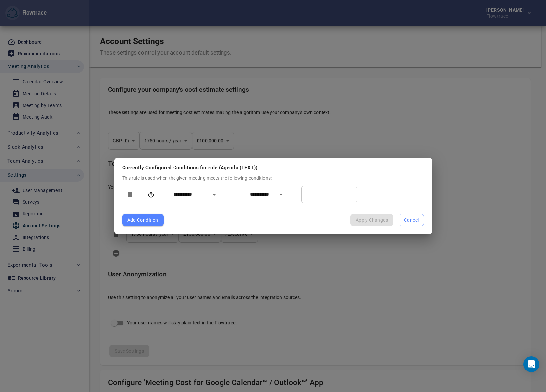 The width and height of the screenshot is (546, 392). I want to click on button: Delete this item, so click(130, 195).